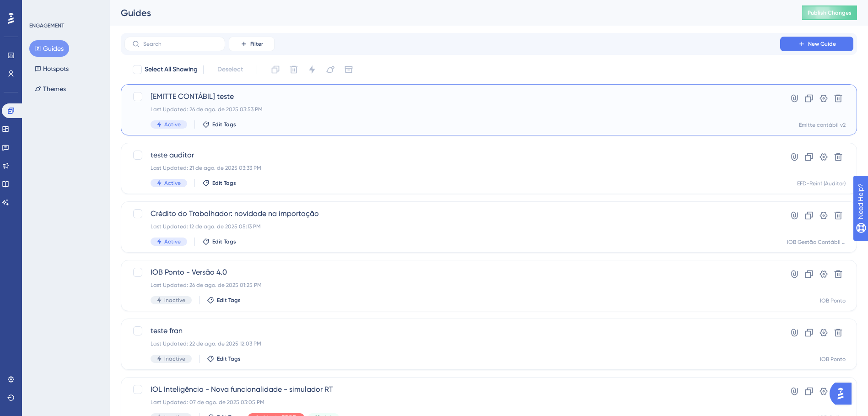 The width and height of the screenshot is (868, 416). Describe the element at coordinates (830, 13) in the screenshot. I see `button: Publish Changes` at that location.